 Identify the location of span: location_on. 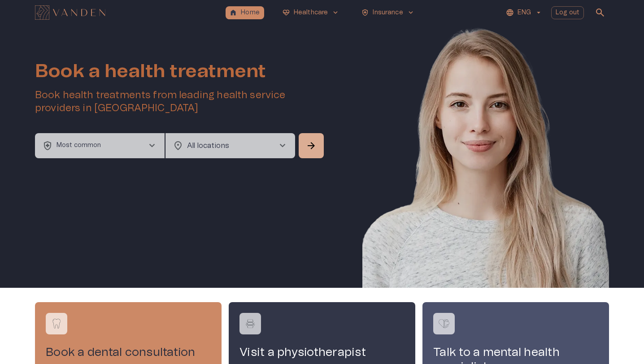
(178, 146).